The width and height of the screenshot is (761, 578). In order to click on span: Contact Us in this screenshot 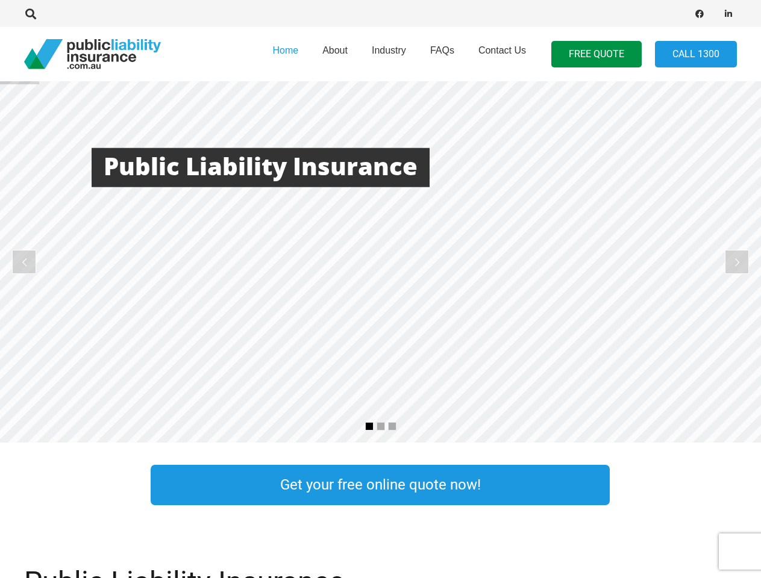, I will do `click(502, 50)`.